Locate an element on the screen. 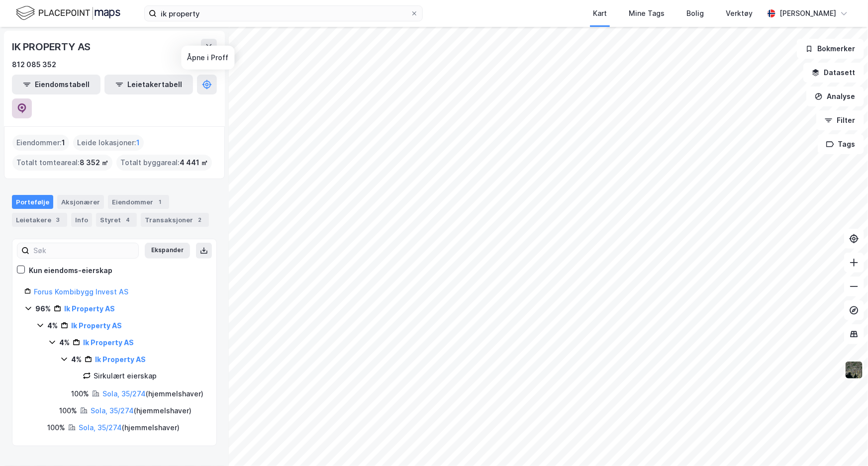  div: Totalt byggareal : is located at coordinates (164, 163).